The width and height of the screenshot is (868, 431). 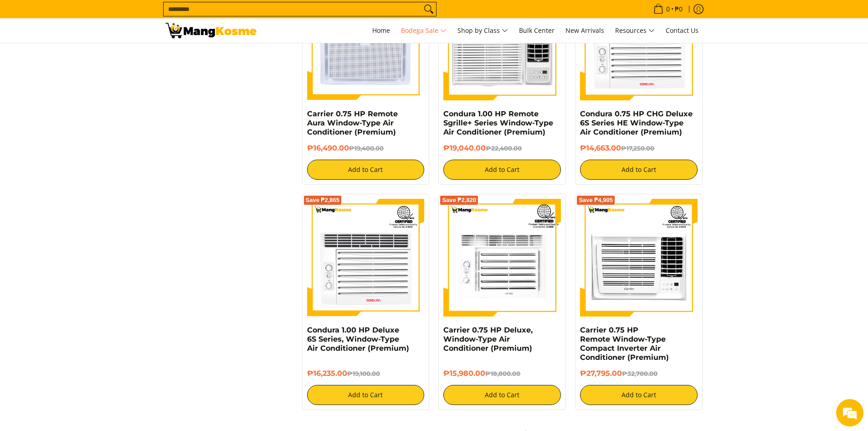 I want to click on a: Carrier 0.75 HP Deluxe, Window-Type Air Conditioner (Premium), so click(x=488, y=339).